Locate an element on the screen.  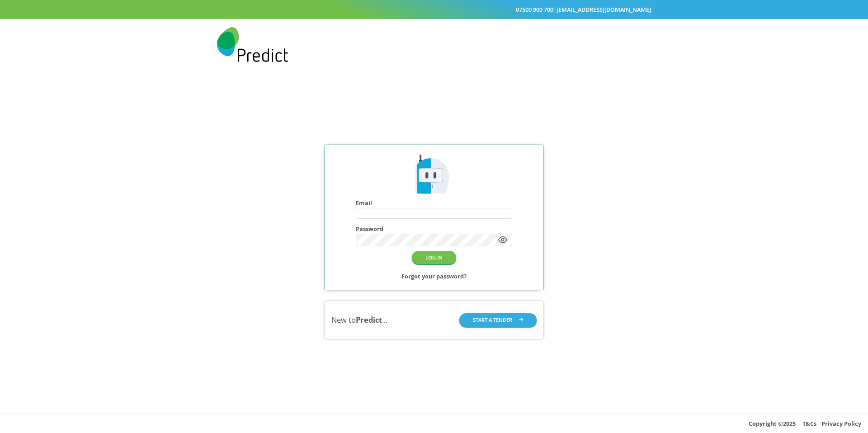
h4: Email is located at coordinates (434, 203).